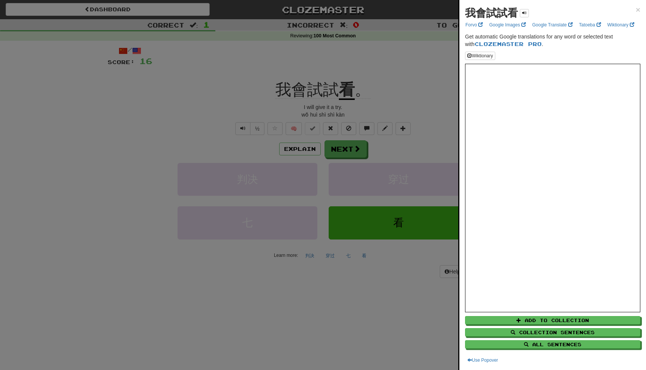 The width and height of the screenshot is (646, 370). Describe the element at coordinates (590, 25) in the screenshot. I see `a: Tatoeba` at that location.